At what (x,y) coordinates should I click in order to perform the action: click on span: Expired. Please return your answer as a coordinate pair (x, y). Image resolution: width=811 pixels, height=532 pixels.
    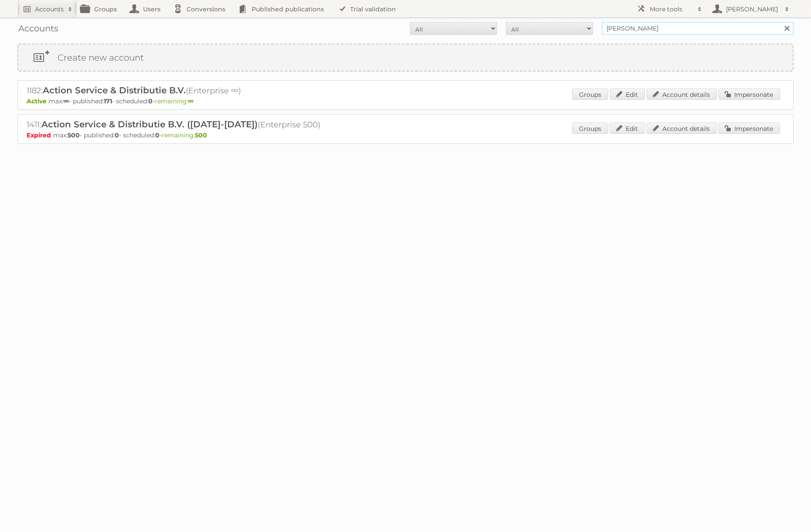
    Looking at the image, I should click on (40, 135).